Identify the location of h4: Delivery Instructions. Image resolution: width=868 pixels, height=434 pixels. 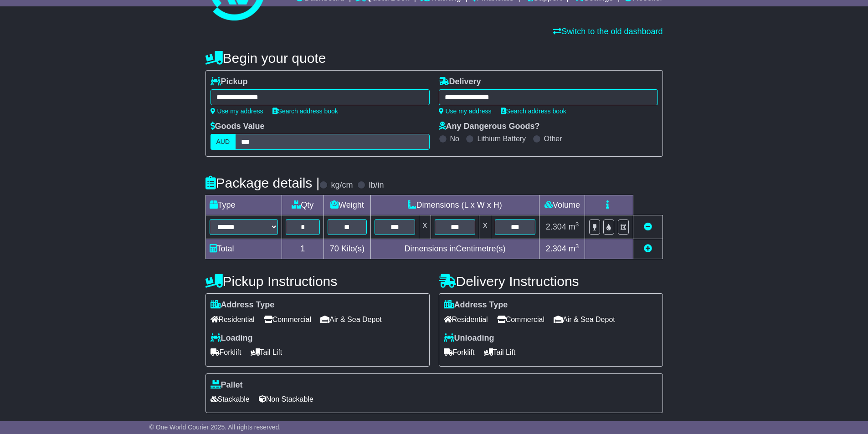
(551, 281).